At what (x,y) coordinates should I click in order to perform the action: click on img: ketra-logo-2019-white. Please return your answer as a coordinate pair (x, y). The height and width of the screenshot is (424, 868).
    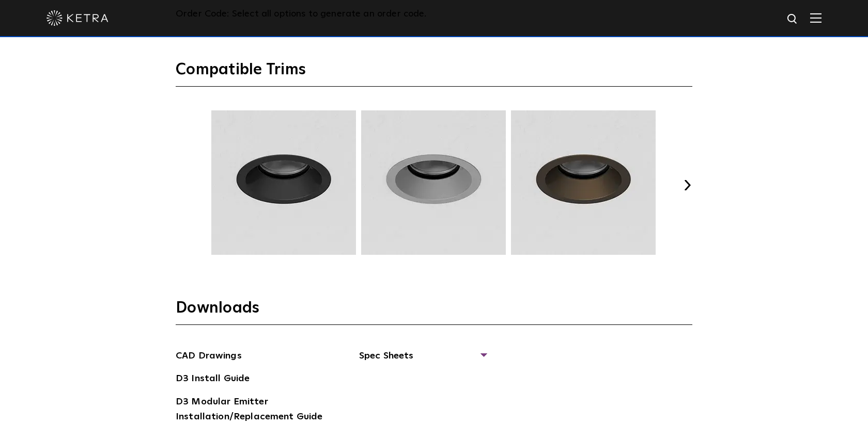
    Looking at the image, I should click on (78, 18).